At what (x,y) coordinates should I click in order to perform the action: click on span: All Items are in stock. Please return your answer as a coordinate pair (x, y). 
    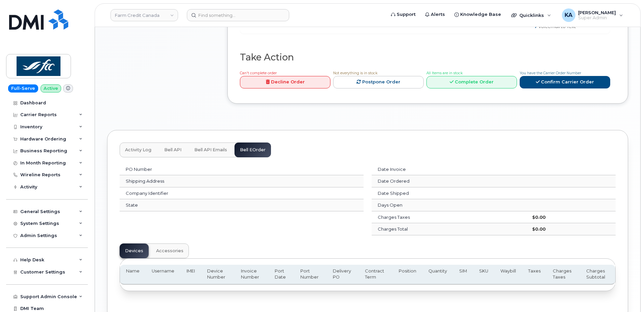
    Looking at the image, I should click on (444, 73).